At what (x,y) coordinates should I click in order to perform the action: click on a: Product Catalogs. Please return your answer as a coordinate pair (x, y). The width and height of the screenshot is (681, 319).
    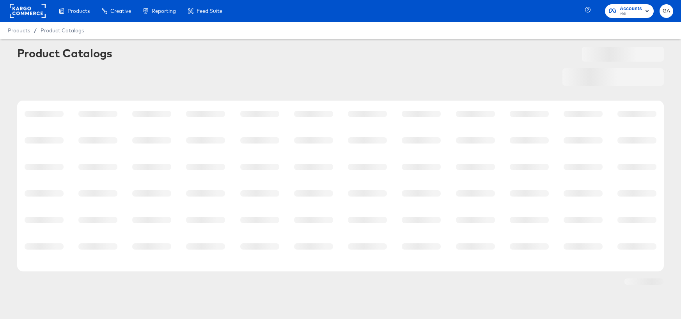
    Looking at the image, I should click on (62, 30).